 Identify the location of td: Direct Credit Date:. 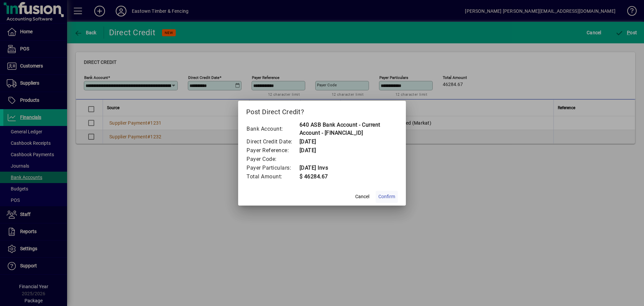
(273, 142).